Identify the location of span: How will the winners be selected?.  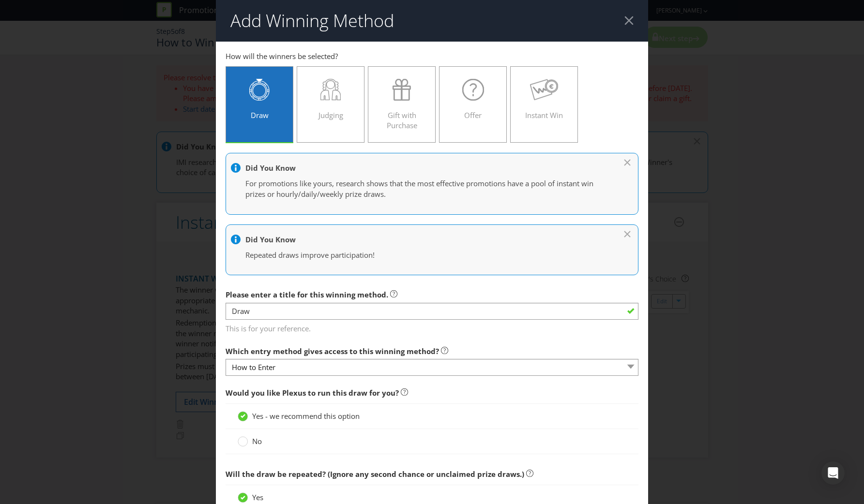
(281, 56).